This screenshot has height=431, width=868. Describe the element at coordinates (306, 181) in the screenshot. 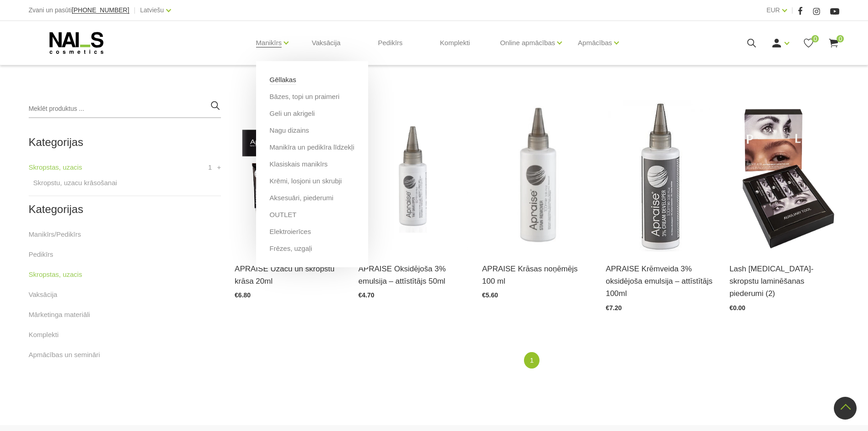

I see `a: Krēmi, losjoni un skrubji` at that location.